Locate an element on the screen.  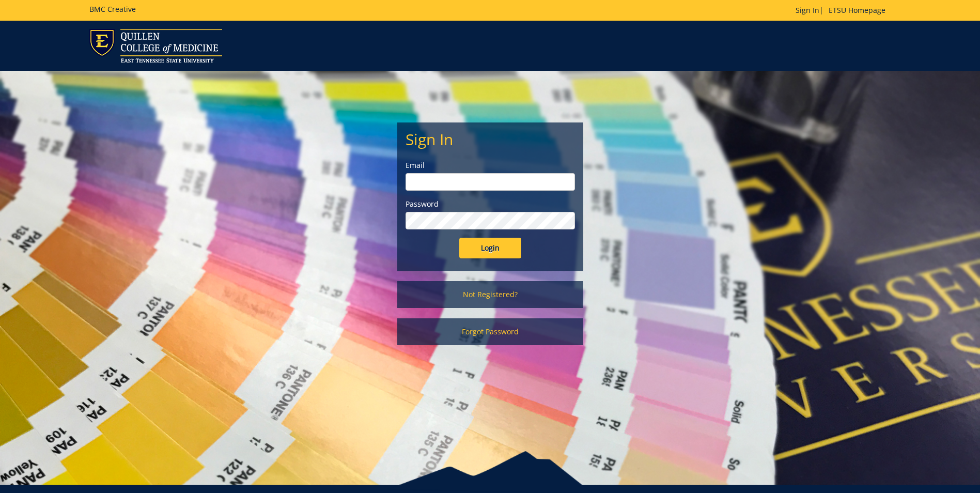
a: Not Registered? is located at coordinates (490, 295).